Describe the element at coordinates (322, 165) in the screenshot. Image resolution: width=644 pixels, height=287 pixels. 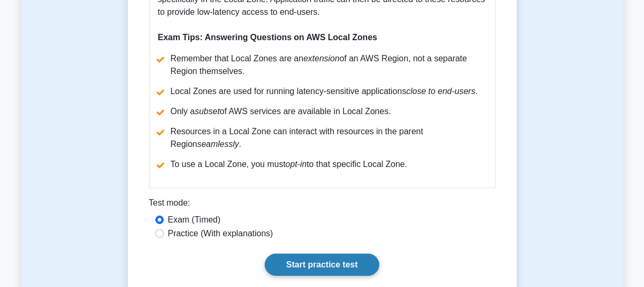
I see `li: To use a Local Zone, you must to that specific Local Zone.` at that location.